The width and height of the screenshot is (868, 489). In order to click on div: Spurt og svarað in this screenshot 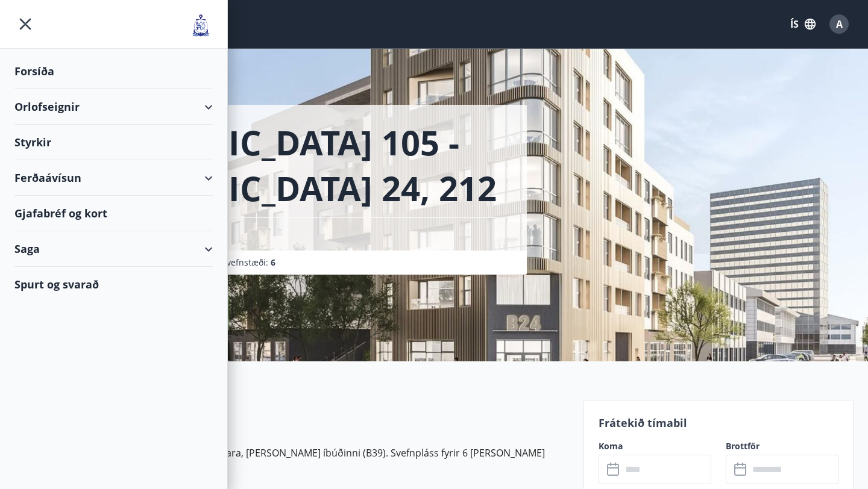, I will do `click(113, 284)`.